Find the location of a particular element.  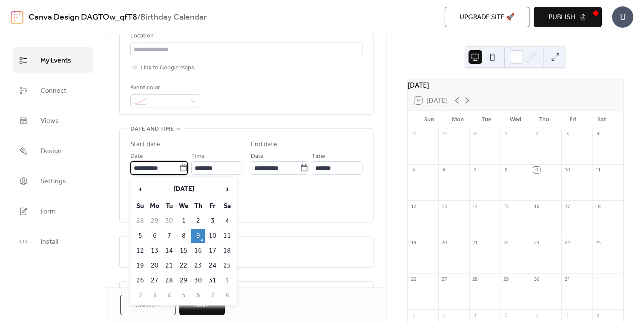

div: 11 is located at coordinates (598, 170).